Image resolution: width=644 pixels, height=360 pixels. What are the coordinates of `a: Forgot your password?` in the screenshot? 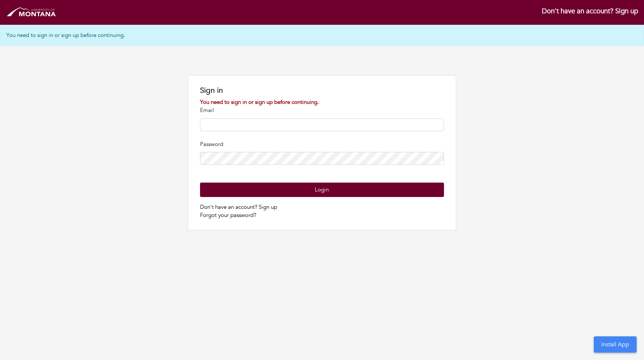 It's located at (228, 215).